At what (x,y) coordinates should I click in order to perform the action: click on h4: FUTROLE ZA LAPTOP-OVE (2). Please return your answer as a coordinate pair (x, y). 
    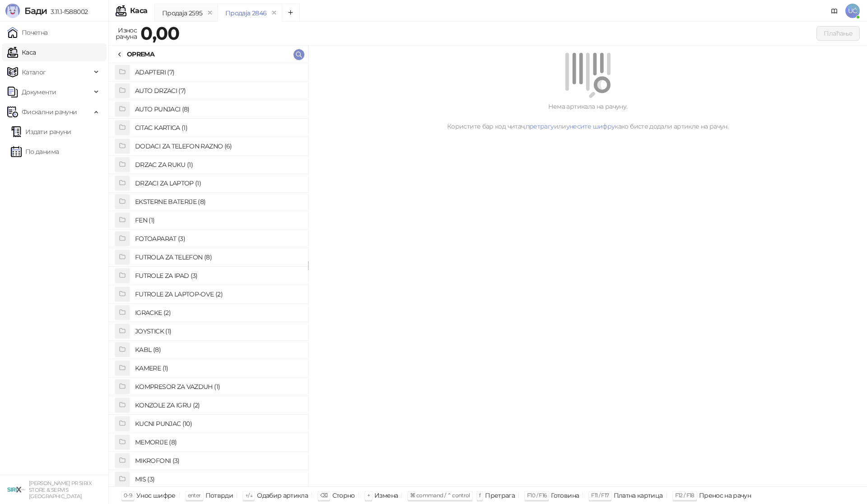
    Looking at the image, I should click on (218, 294).